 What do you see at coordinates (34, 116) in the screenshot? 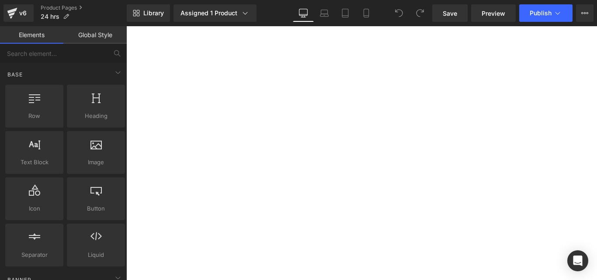
I see `span: Row` at bounding box center [34, 116].